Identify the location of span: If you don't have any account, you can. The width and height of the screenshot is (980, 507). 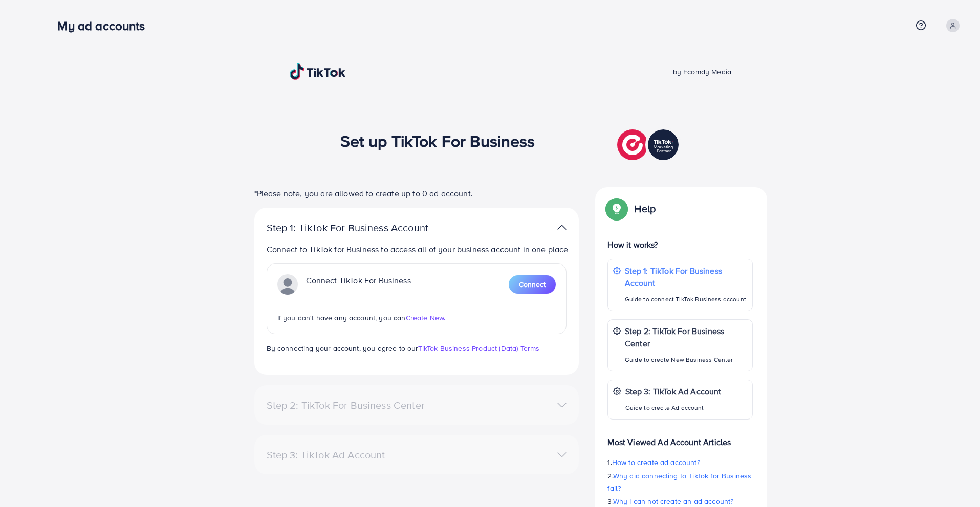
(341, 318).